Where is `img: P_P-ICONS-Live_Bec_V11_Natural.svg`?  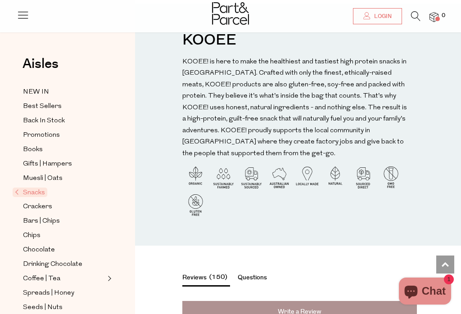 img: P_P-ICONS-Live_Bec_V11_Natural.svg is located at coordinates (335, 177).